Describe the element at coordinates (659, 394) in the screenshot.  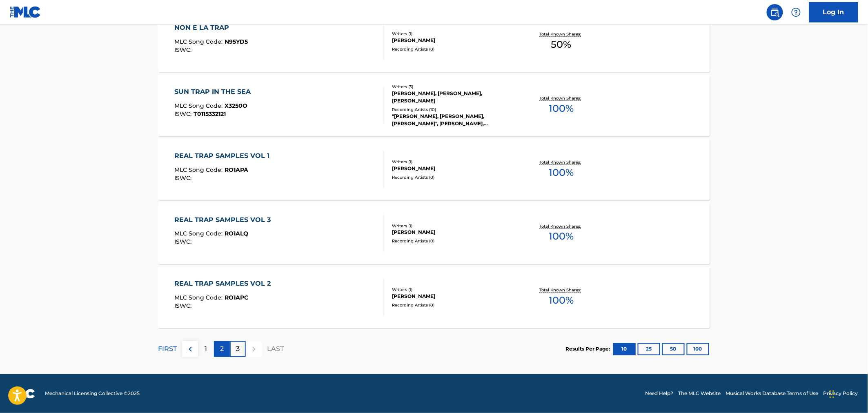
I see `a: Need Help?` at that location.